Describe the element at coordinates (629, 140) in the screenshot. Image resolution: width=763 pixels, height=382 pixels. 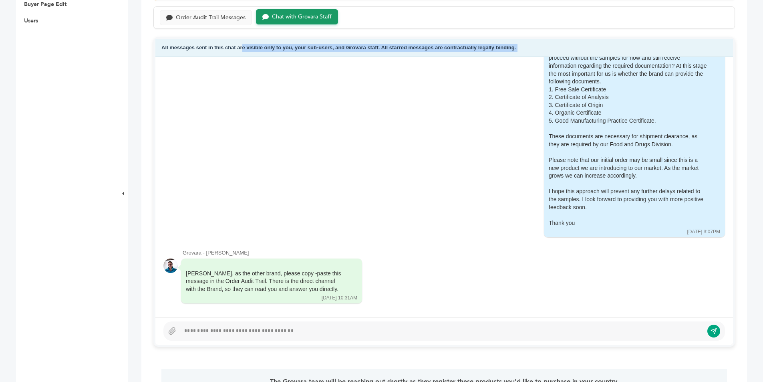
I see `div: These documents are necessary for shipment clearance, as they are required by our Food and Drugs ...` at that location.